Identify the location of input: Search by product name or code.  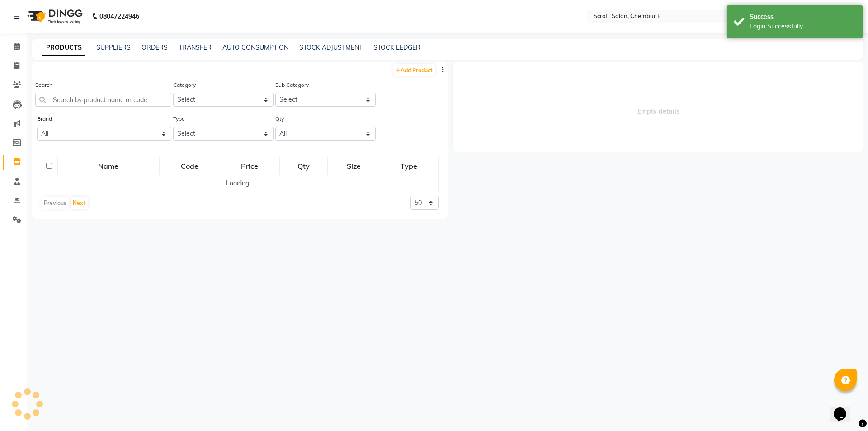
(103, 99).